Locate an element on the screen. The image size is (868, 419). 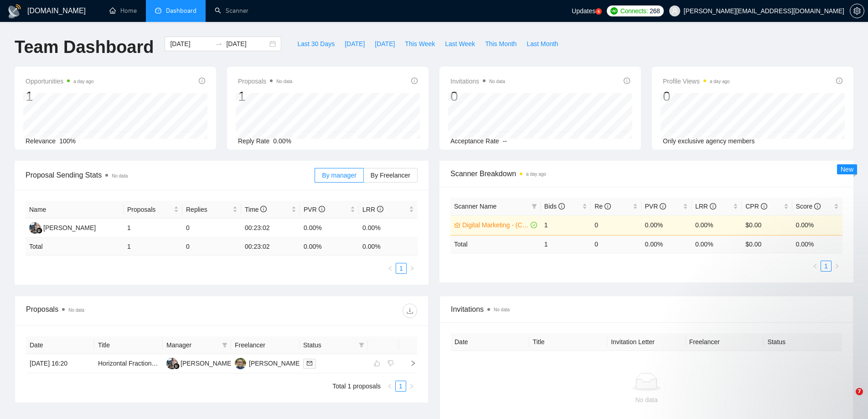
button: Last Week is located at coordinates (460, 44).